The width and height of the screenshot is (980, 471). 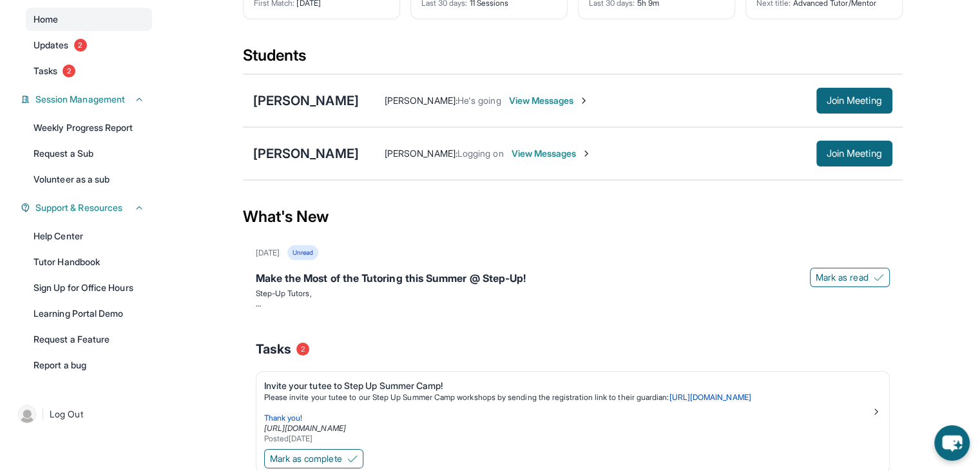 What do you see at coordinates (850, 277) in the screenshot?
I see `button: Mark as read` at bounding box center [850, 277].